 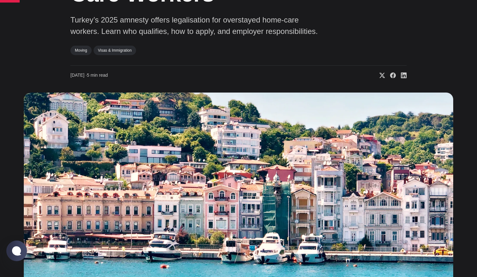 What do you see at coordinates (115, 50) in the screenshot?
I see `a: Visas & Immigration` at bounding box center [115, 50].